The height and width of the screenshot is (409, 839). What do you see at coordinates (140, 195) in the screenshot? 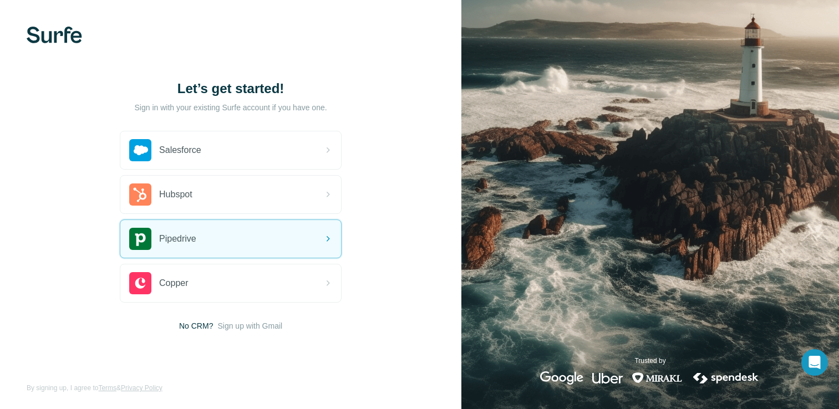
I see `img: hubspot's logo` at bounding box center [140, 195].